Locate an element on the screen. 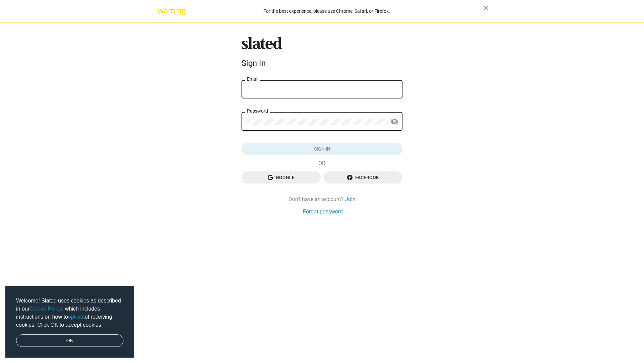  span: Google is located at coordinates (281, 178).